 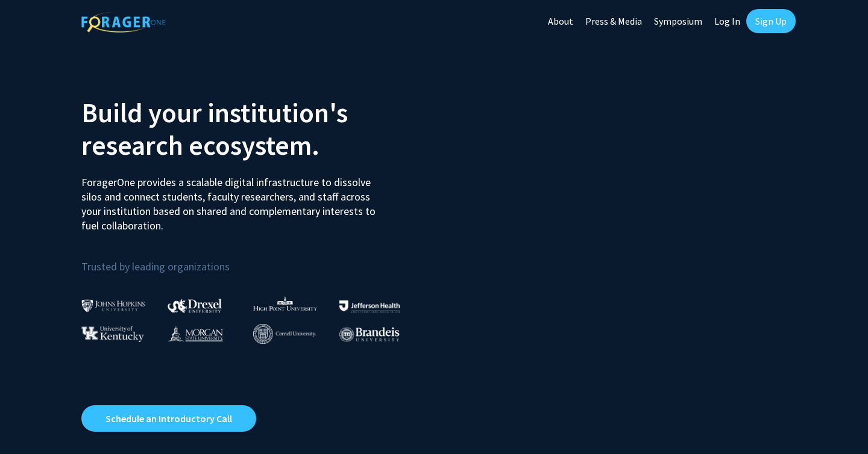 What do you see at coordinates (253, 129) in the screenshot?
I see `h2: Build your institution's research ecosystem.` at bounding box center [253, 129].